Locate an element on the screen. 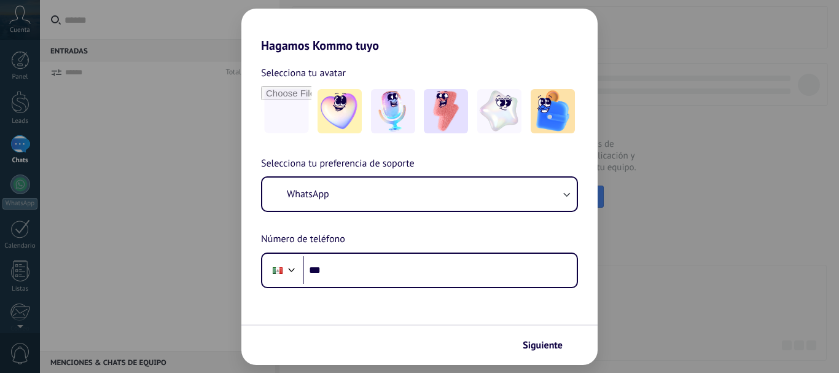 Image resolution: width=839 pixels, height=373 pixels. img: -3.jpeg is located at coordinates (446, 111).